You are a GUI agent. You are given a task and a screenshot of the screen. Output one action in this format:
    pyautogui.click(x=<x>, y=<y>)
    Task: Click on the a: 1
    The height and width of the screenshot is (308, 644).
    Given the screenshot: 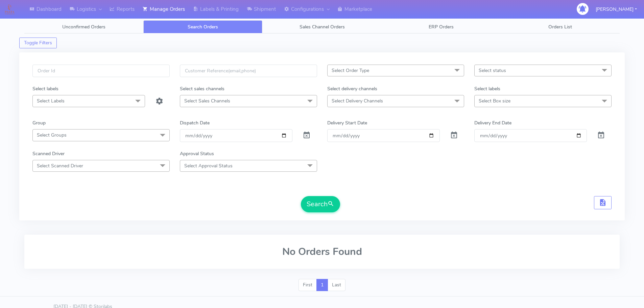 What is the action you would take?
    pyautogui.click(x=322, y=285)
    